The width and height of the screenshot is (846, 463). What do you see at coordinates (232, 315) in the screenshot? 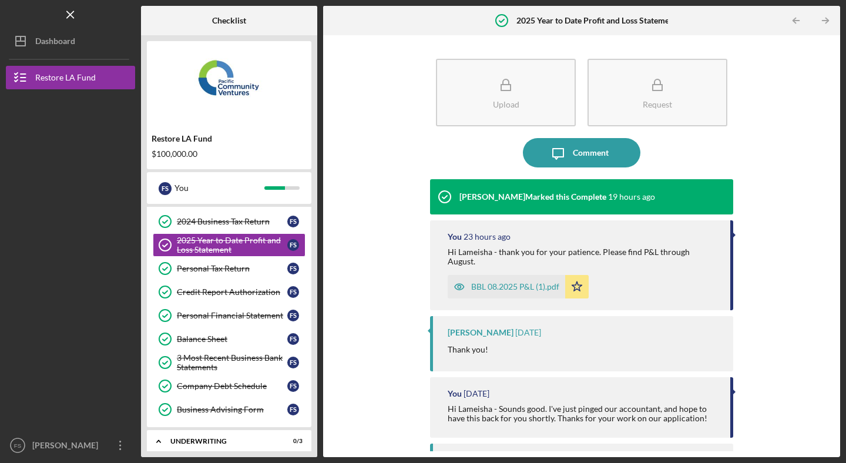
I see `div: Personal Financial Statement` at bounding box center [232, 315].